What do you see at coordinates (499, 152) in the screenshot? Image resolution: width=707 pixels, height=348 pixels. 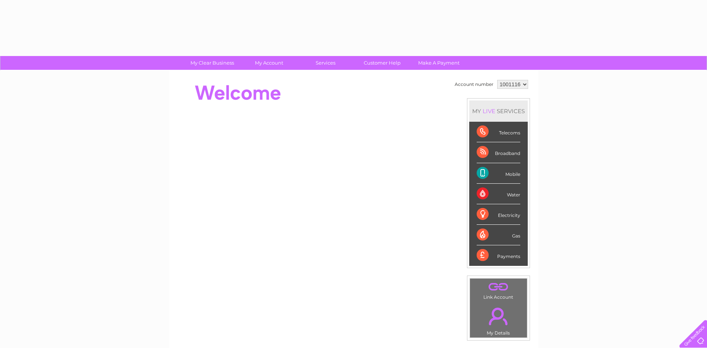 I see `div: Broadband` at bounding box center [499, 152].